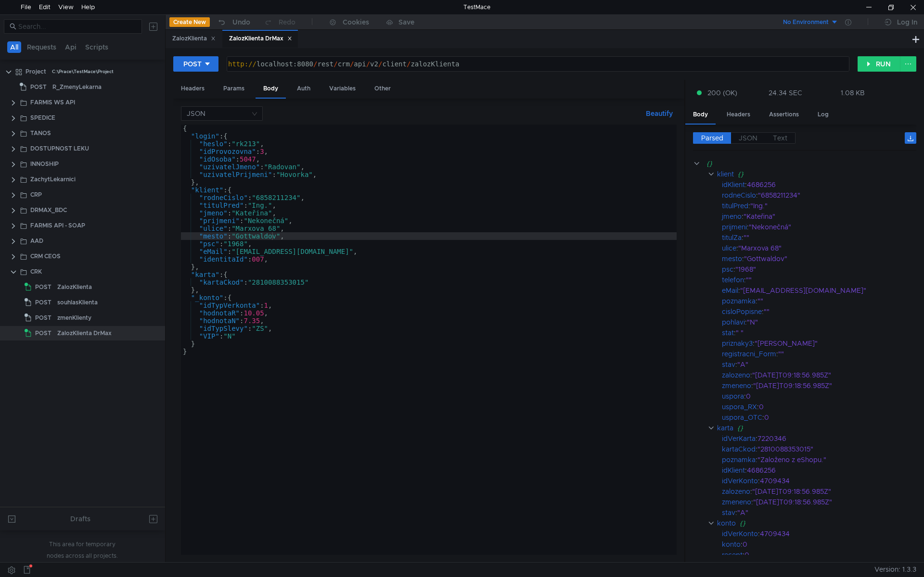 The image size is (924, 577). I want to click on div: uspora_OTC, so click(742, 418).